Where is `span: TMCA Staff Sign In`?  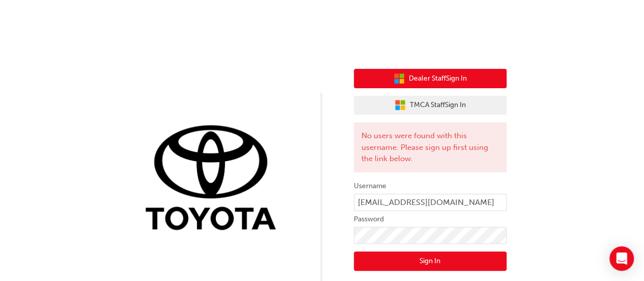
span: TMCA Staff Sign In is located at coordinates (438, 105).